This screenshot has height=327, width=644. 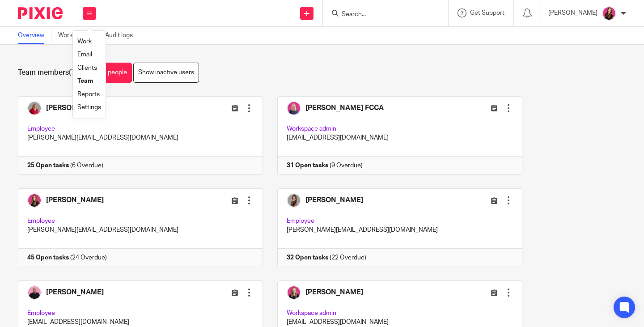 I want to click on a: Invite people, so click(x=109, y=73).